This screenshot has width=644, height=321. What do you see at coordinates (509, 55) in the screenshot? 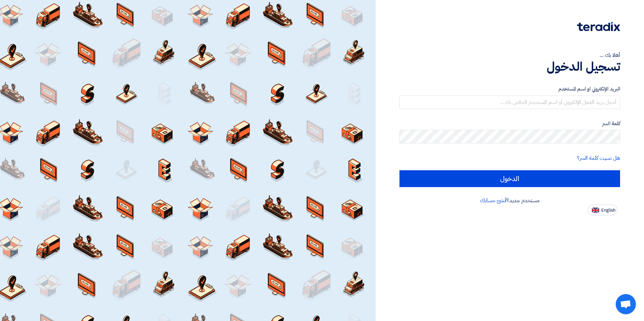
I see `div: أهلا بك ...` at bounding box center [509, 55].